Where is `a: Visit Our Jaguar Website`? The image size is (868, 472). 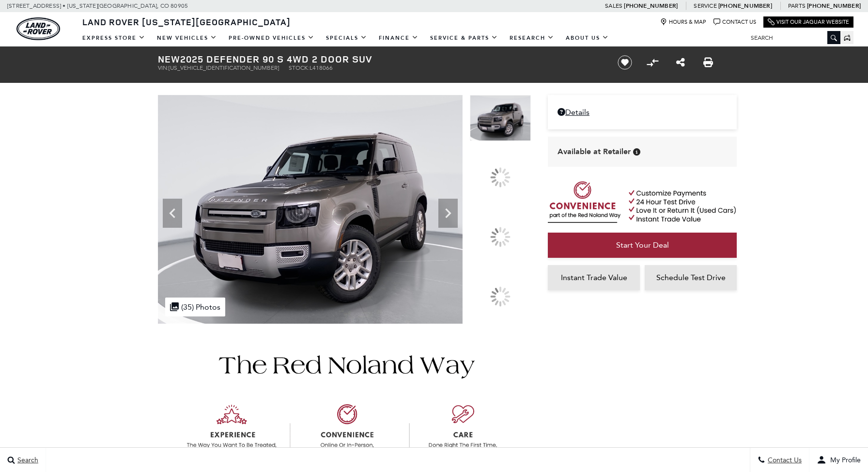
a: Visit Our Jaguar Website is located at coordinates (809, 22).